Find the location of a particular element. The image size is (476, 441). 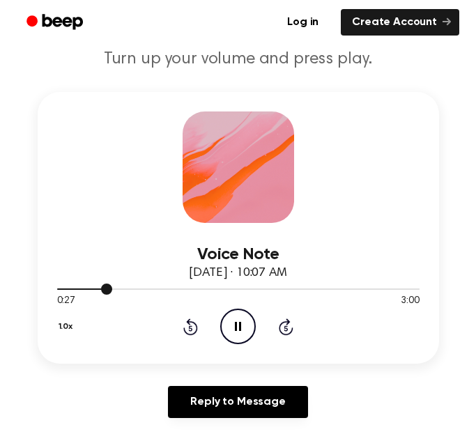

a: Log in is located at coordinates (302, 22).